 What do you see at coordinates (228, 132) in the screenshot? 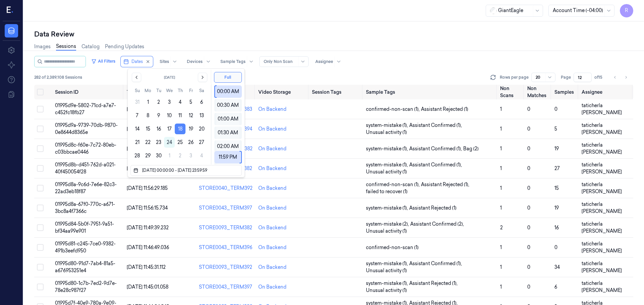
I see `div: 01:30 AM` at bounding box center [228, 132].